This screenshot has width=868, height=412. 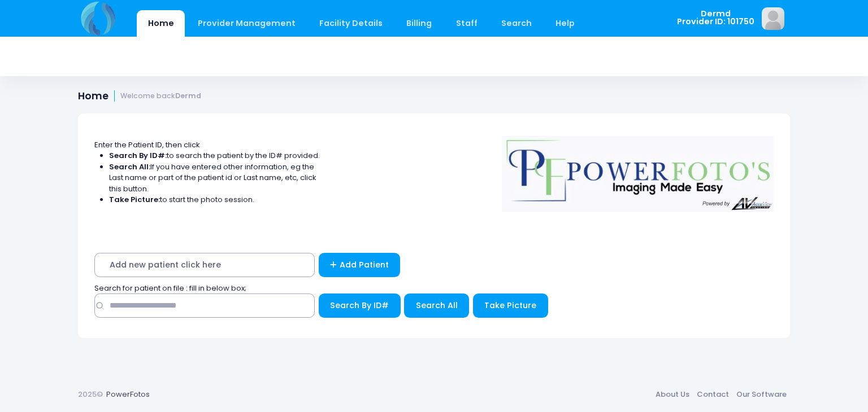 I want to click on a: PowerFotos, so click(x=127, y=394).